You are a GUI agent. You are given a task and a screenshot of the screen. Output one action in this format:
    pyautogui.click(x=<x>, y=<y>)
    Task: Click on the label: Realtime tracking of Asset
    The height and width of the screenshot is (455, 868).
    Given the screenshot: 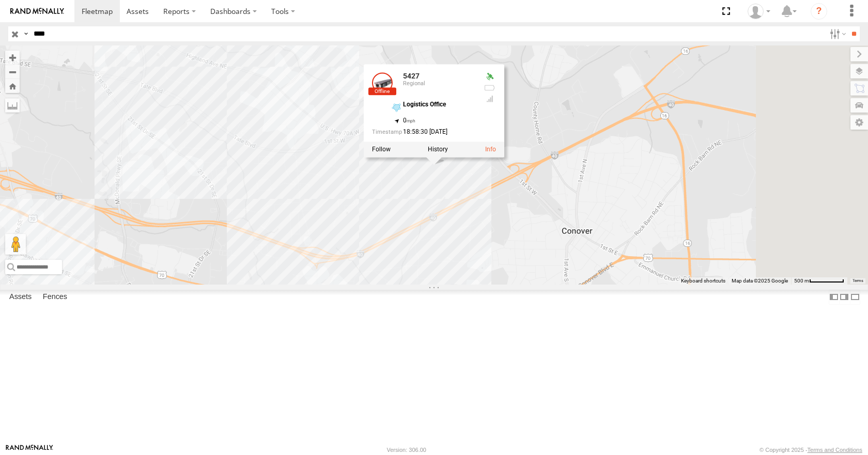 What is the action you would take?
    pyautogui.click(x=381, y=150)
    